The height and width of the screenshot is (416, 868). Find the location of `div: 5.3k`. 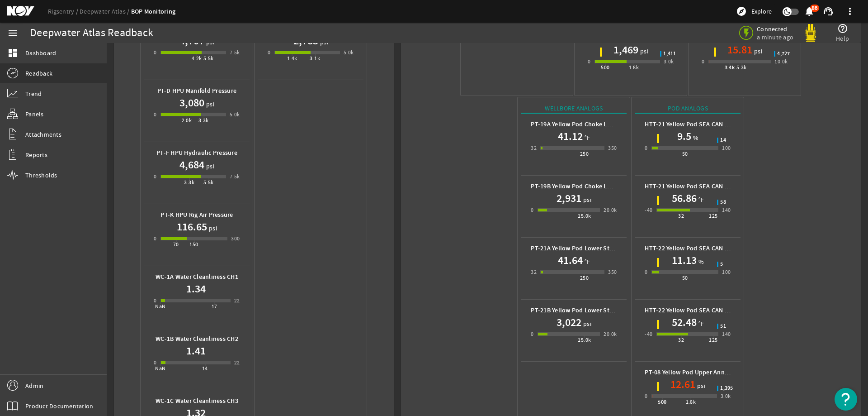

div: 5.3k is located at coordinates (742, 67).